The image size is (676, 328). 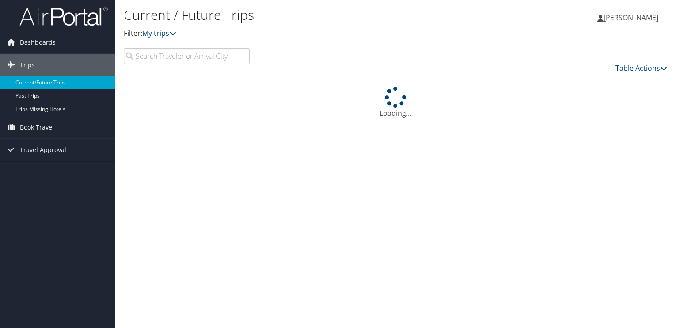 I want to click on span: Travel Approval, so click(x=43, y=150).